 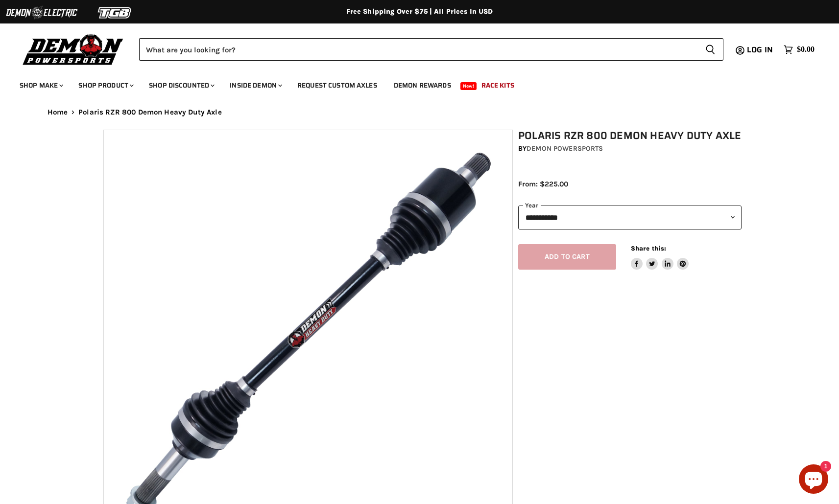 What do you see at coordinates (181, 86) in the screenshot?
I see `a: Shop Discounted` at bounding box center [181, 86].